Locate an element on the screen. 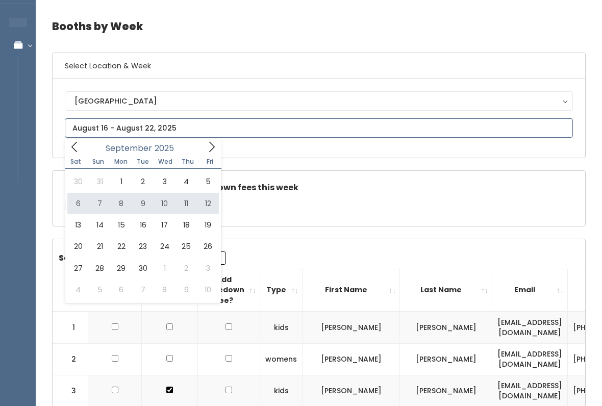 Image resolution: width=602 pixels, height=406 pixels. span: September 15, 2025 is located at coordinates (121, 225).